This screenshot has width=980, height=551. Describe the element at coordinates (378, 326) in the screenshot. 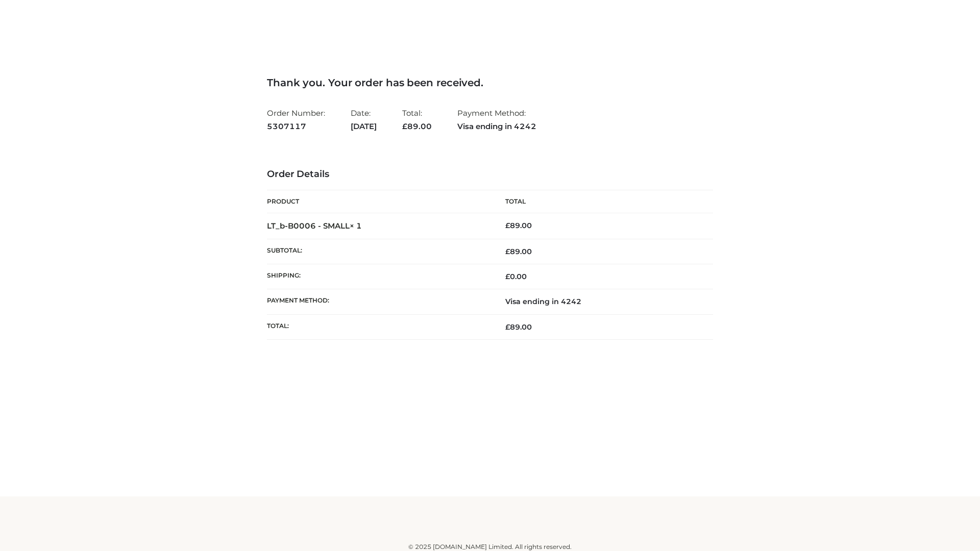

I see `th: Total:` at that location.